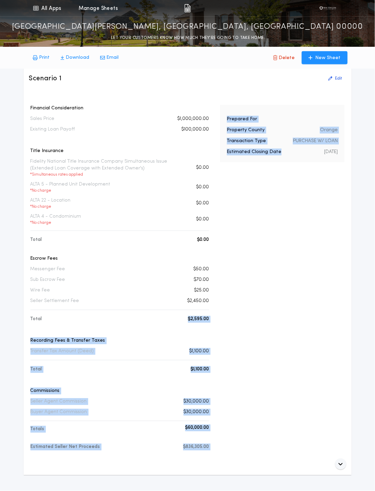 The height and width of the screenshot is (491, 375). Describe the element at coordinates (246, 141) in the screenshot. I see `p: Transaction Type` at that location.